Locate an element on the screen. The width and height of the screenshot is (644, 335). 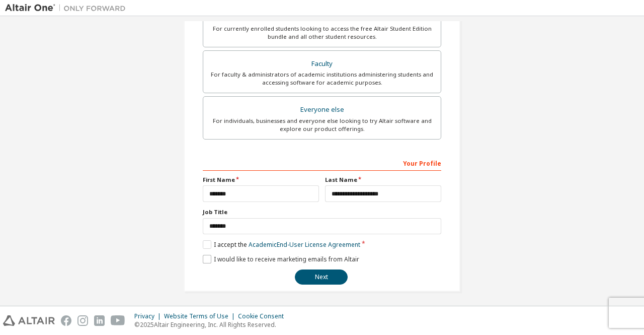
label: Last Name is located at coordinates (383, 179).